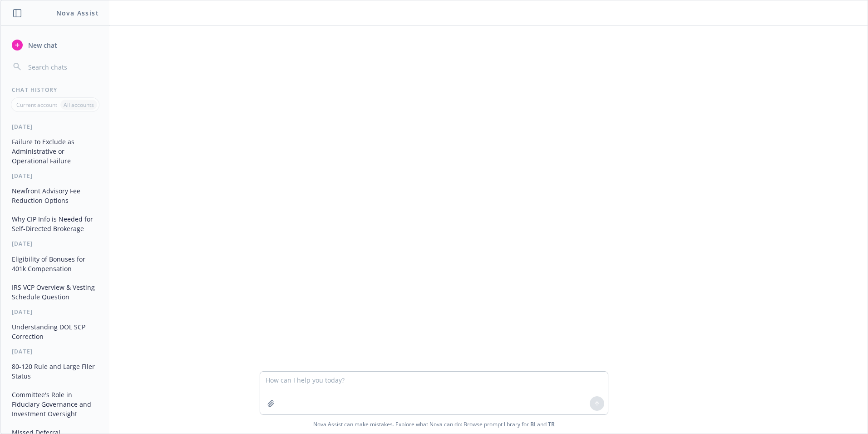 Image resolution: width=868 pixels, height=434 pixels. I want to click on button: Newfront Advisory Fee Reduction Options, so click(55, 196).